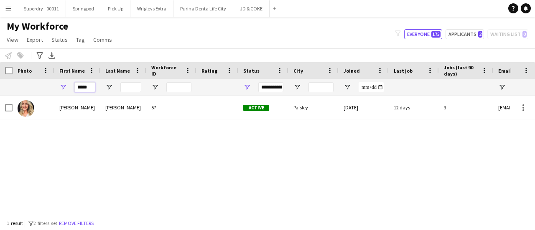 This screenshot has height=230, width=535. Describe the element at coordinates (423, 34) in the screenshot. I see `button: Everyone175` at that location.